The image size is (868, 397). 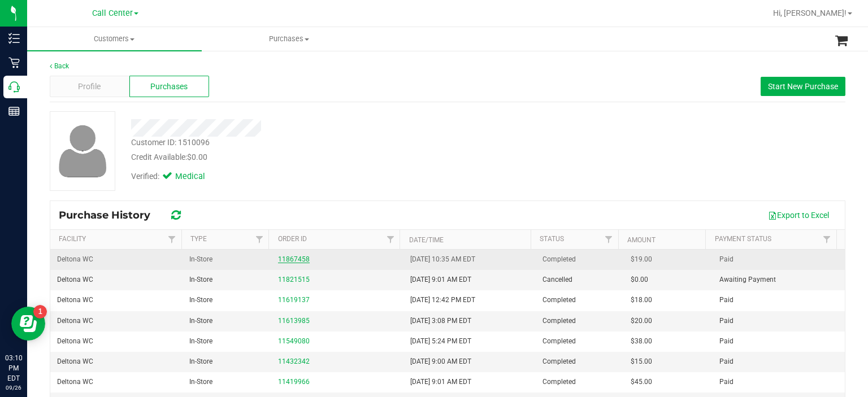 What do you see at coordinates (294, 259) in the screenshot?
I see `a: 11867458` at bounding box center [294, 259].